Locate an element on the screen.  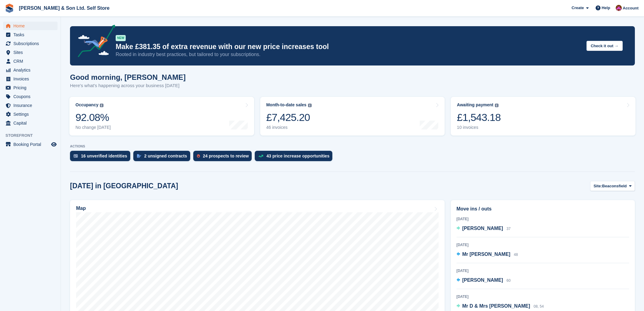
span: Create is located at coordinates (577, 8).